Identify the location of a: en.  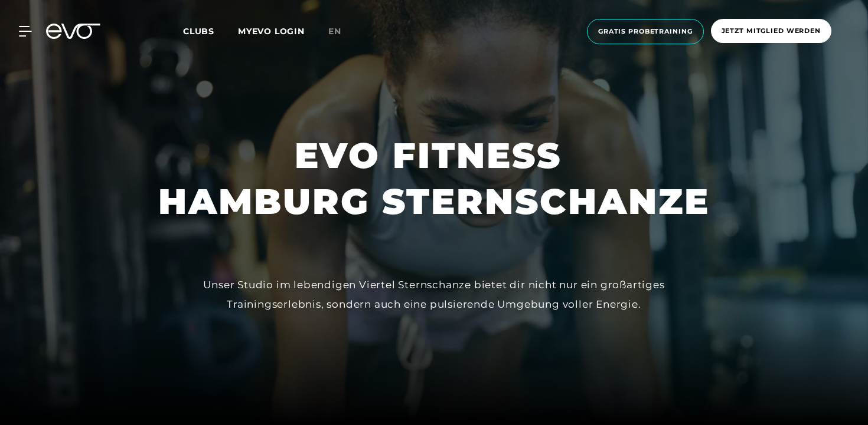
(342, 31).